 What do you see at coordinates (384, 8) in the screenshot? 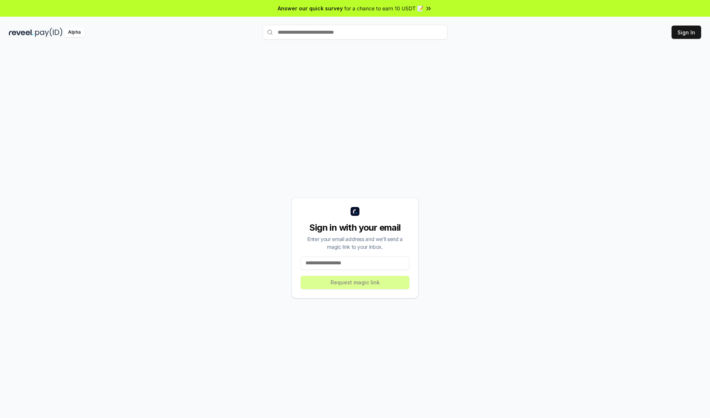
I see `span: for a chance to earn 10 USDT 📝` at bounding box center [384, 8].